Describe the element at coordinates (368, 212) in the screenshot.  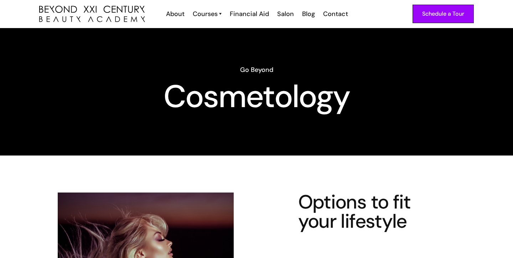
I see `h4: Options to fit your lifestyle` at that location.